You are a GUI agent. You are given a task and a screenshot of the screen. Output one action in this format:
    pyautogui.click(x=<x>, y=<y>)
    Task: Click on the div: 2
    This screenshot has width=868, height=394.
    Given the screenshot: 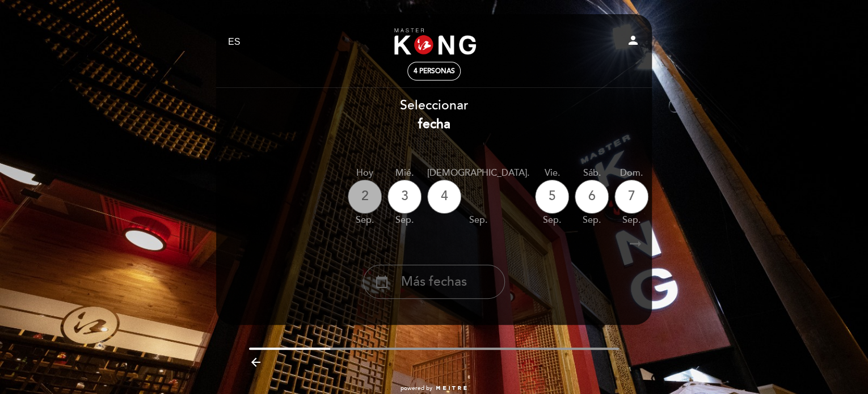 What is the action you would take?
    pyautogui.click(x=365, y=197)
    